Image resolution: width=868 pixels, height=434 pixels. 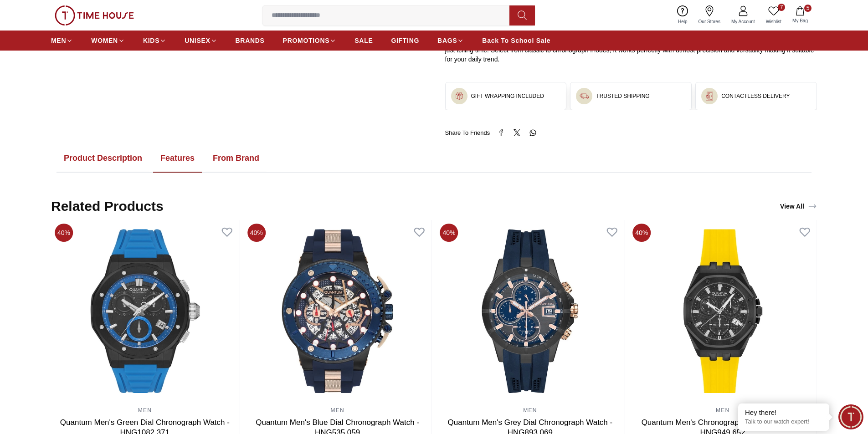 I want to click on a: Back To School Sale, so click(x=516, y=41).